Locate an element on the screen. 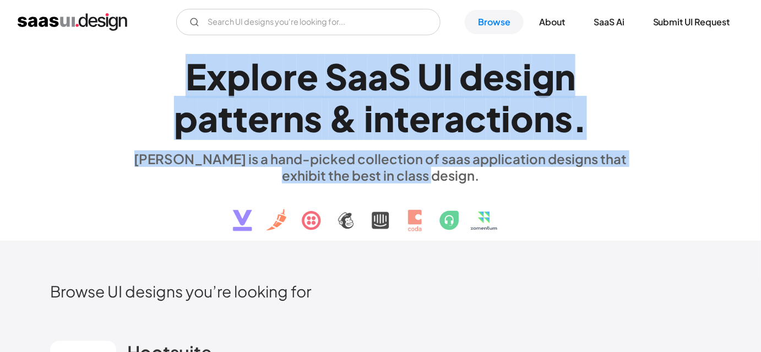 The height and width of the screenshot is (352, 761). a: home is located at coordinates (72, 22).